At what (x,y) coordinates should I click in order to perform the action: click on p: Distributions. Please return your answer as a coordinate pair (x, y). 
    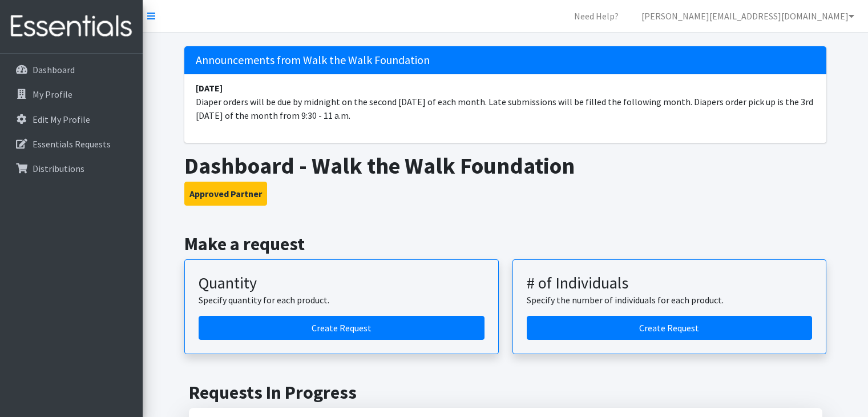
    Looking at the image, I should click on (58, 168).